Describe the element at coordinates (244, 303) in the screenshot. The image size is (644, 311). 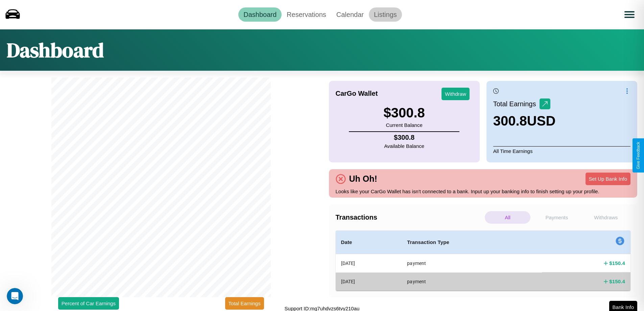
I see `button: Total Earnings` at that location.